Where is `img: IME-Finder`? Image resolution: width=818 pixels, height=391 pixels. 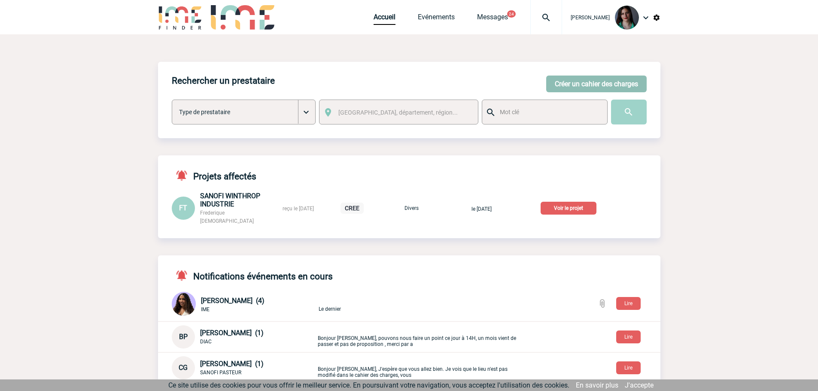 img: IME-Finder is located at coordinates (180, 17).